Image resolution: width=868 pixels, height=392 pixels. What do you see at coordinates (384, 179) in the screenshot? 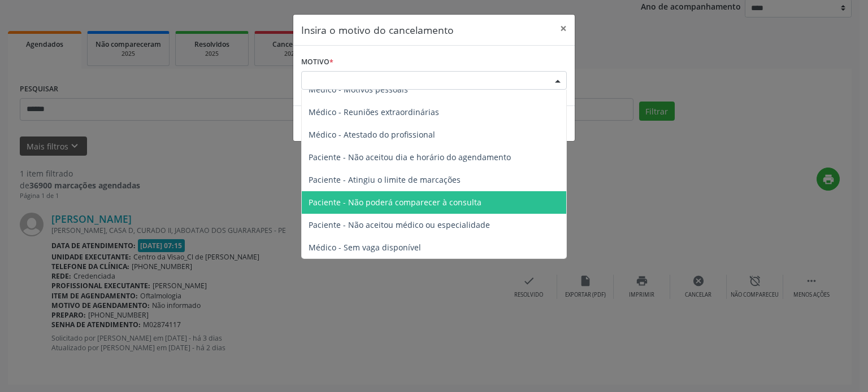
I see `span: Paciente - Atingiu o limite de marcações` at bounding box center [384, 179].